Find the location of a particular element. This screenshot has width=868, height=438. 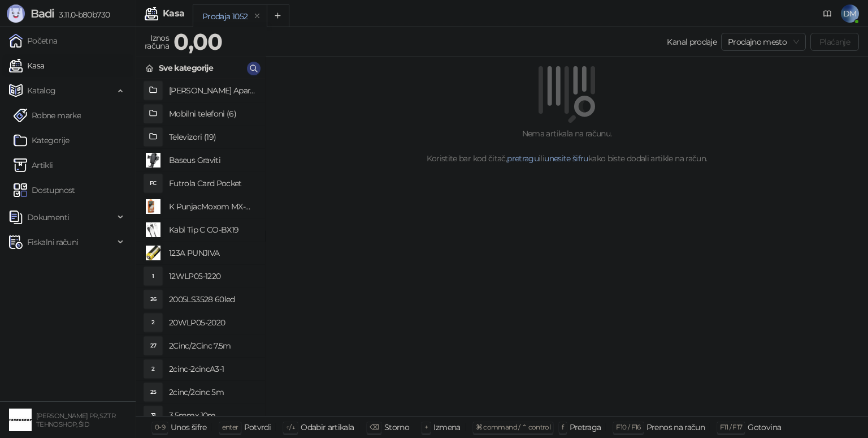

div: 27 is located at coordinates (153, 345).